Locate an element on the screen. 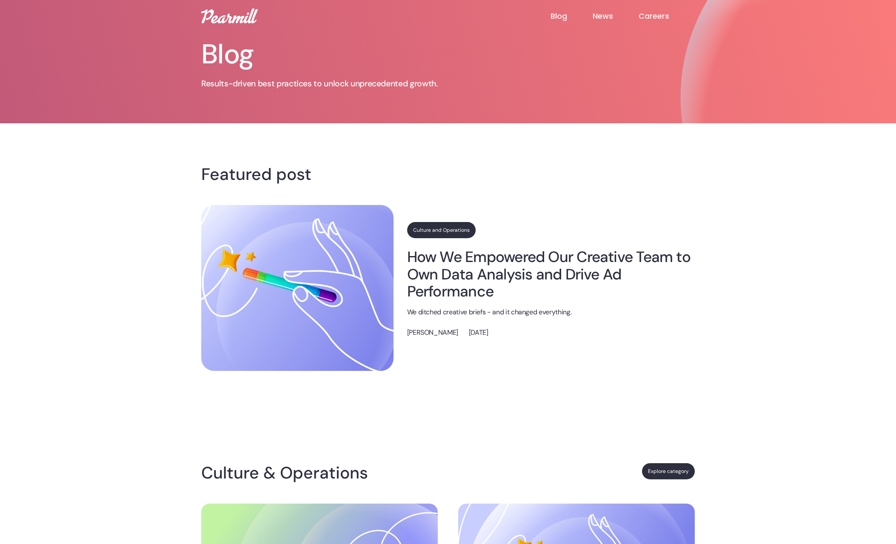 The image size is (896, 544). a: Blog is located at coordinates (571, 16).